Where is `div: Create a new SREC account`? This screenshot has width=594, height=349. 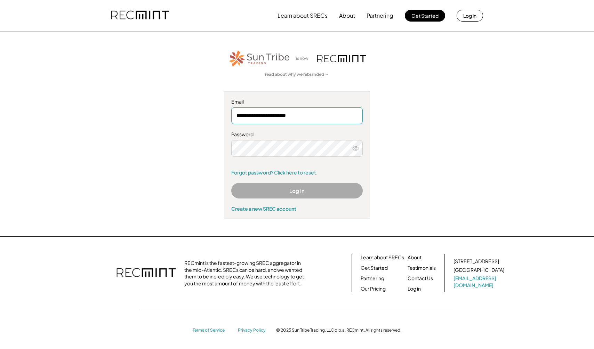 div: Create a new SREC account is located at coordinates (297, 209).